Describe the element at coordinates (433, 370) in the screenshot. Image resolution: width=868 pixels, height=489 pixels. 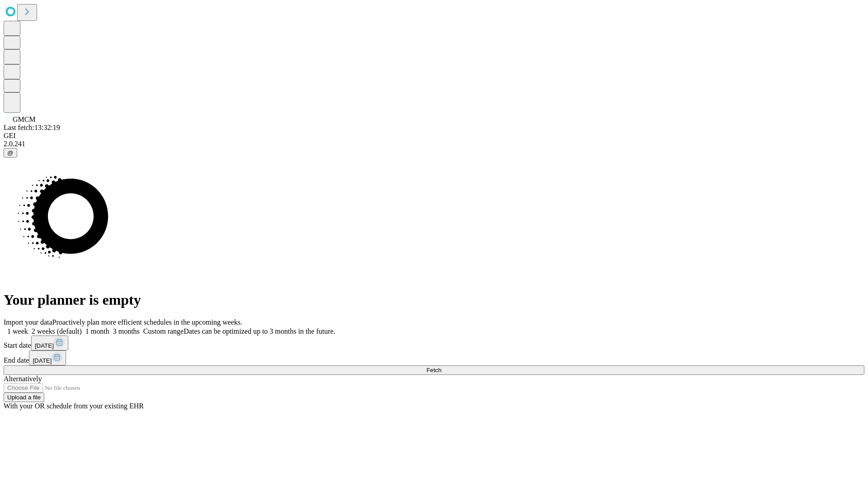
I see `span: Fetch` at that location.